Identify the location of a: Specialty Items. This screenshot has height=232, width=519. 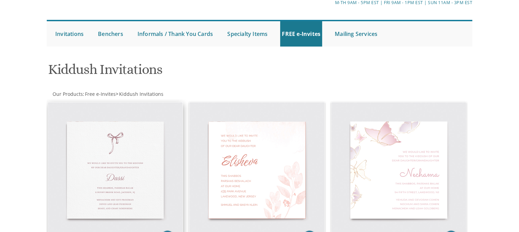
(248, 34).